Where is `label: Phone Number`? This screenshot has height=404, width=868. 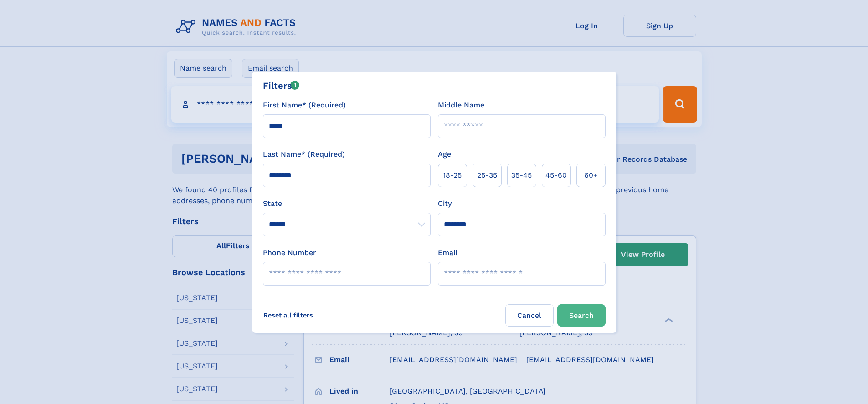 label: Phone Number is located at coordinates (290, 253).